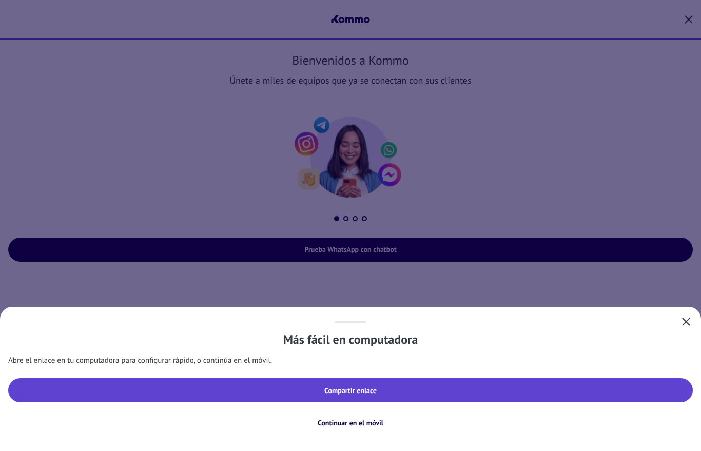  What do you see at coordinates (351, 423) in the screenshot?
I see `span: Continuar en el móvil` at bounding box center [351, 423].